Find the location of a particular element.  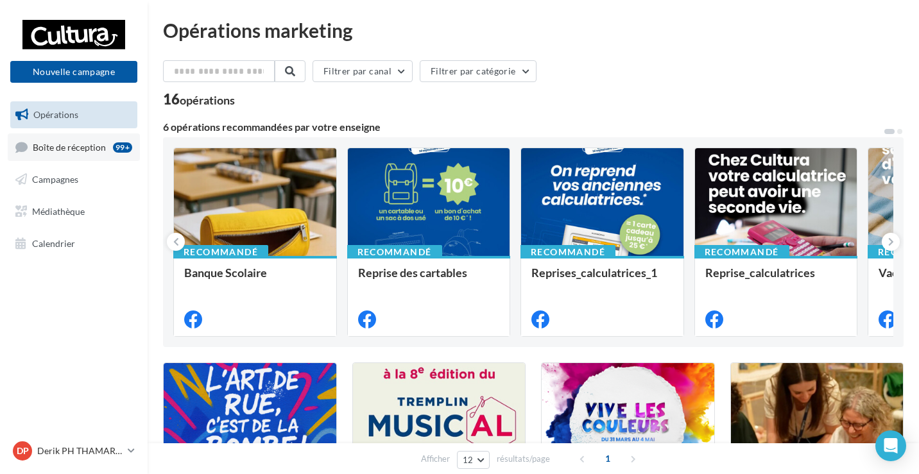

div: 6 opérations recommandées par votre enseigne is located at coordinates (523, 127).